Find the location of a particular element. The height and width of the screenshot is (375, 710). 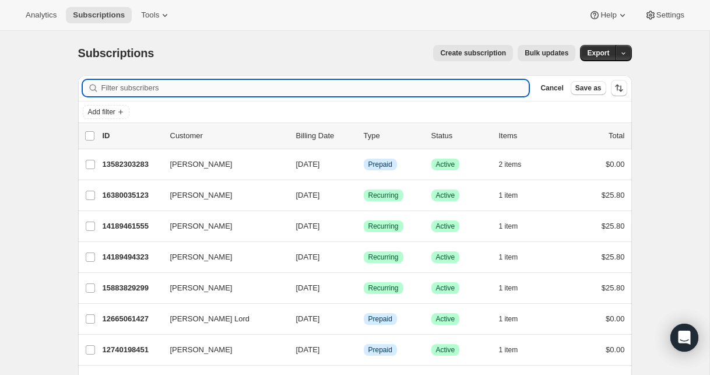

button: Help is located at coordinates (608, 15).